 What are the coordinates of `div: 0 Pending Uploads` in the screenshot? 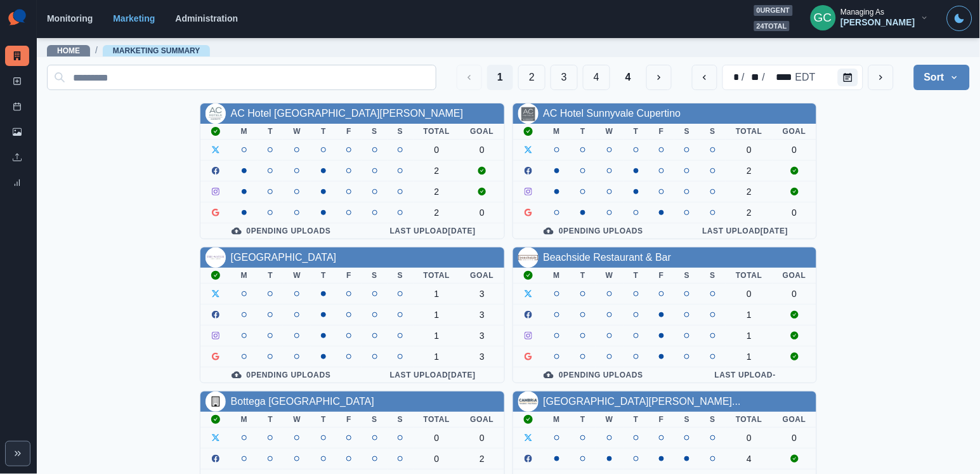 It's located at (594, 231).